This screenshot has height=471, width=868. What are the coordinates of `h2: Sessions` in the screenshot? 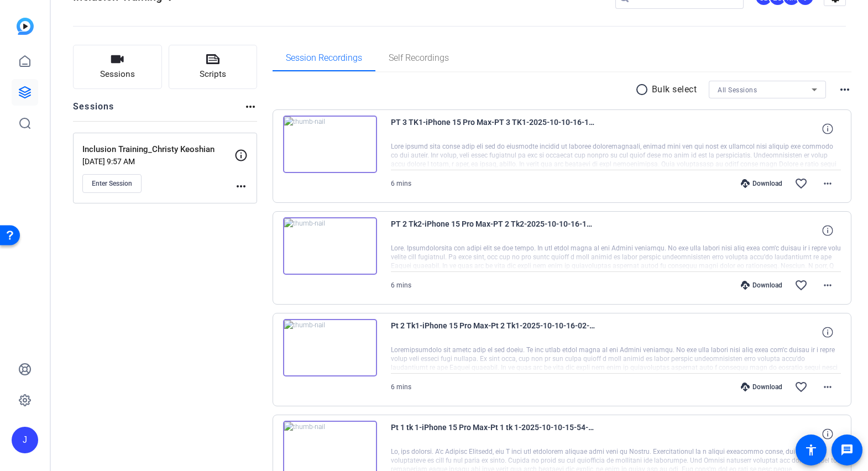 It's located at (94, 110).